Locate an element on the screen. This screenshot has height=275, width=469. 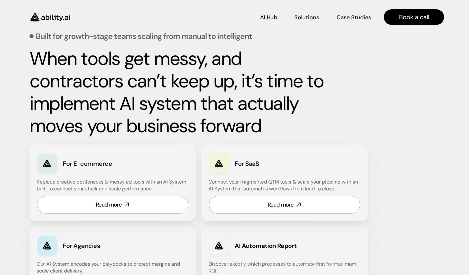
h3: For SaaS is located at coordinates (277, 164).